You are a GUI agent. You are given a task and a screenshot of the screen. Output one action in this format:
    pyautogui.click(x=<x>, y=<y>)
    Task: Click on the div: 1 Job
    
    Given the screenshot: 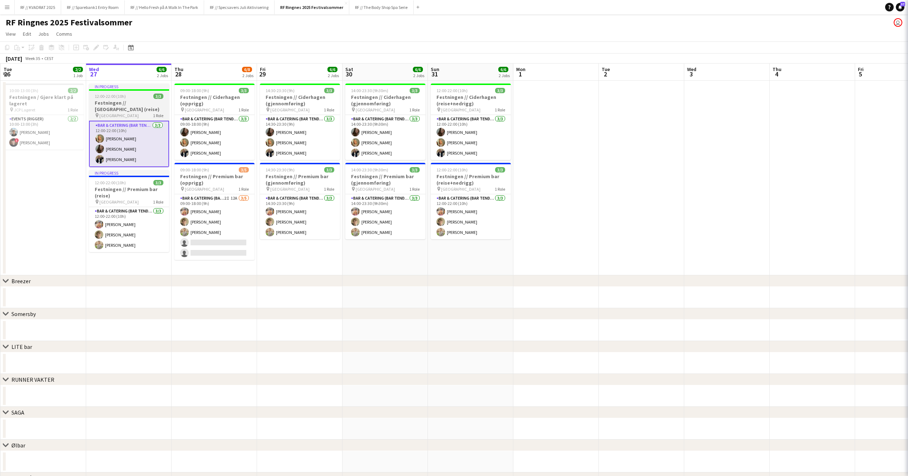 What is the action you would take?
    pyautogui.click(x=78, y=75)
    